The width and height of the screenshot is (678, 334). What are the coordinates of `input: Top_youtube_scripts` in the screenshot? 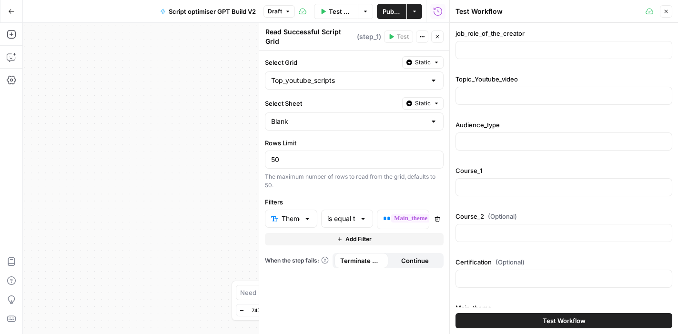 It's located at (348, 81).